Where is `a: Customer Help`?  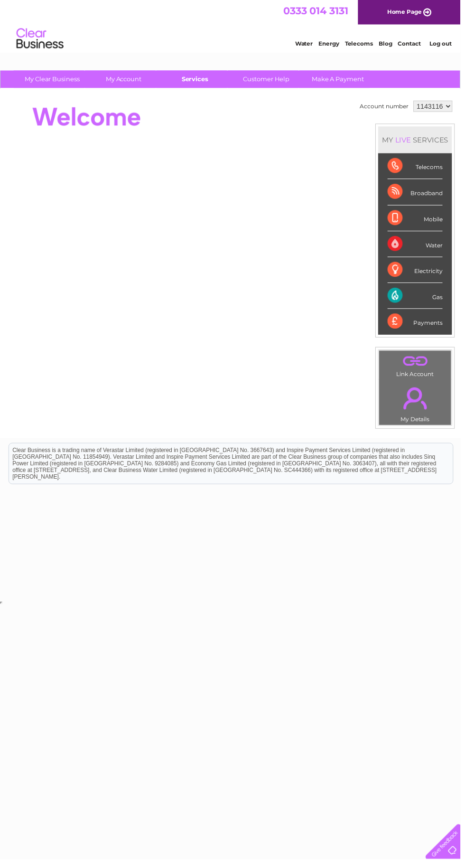 a: Customer Help is located at coordinates (269, 80).